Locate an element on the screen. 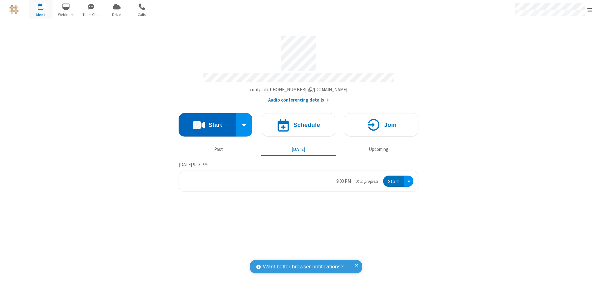  em: in progress is located at coordinates (367, 181).